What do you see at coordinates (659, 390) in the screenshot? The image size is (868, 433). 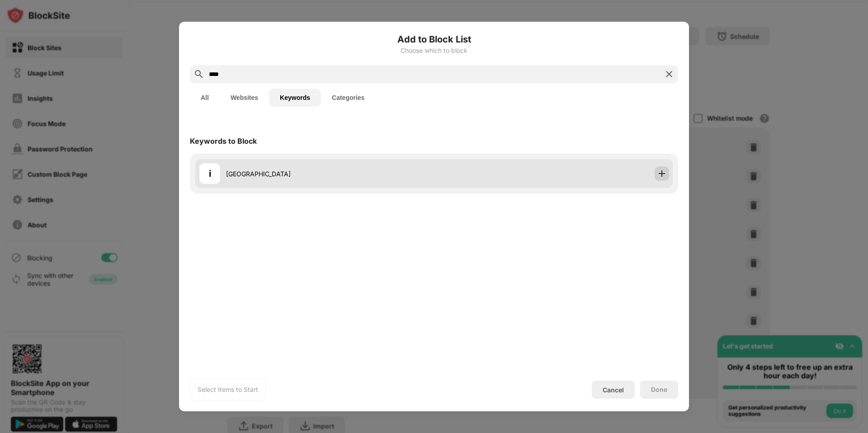 I see `div: Done` at bounding box center [659, 390].